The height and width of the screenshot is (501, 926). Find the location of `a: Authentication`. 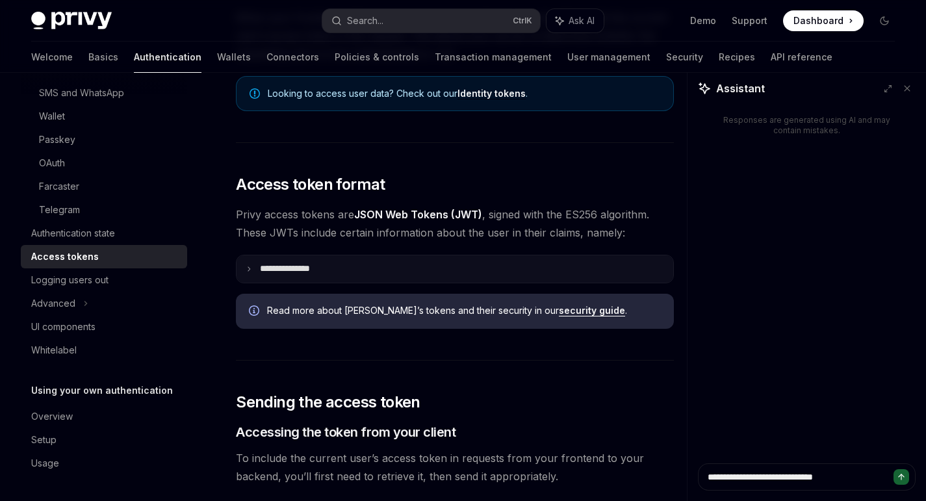

a: Authentication is located at coordinates (168, 57).